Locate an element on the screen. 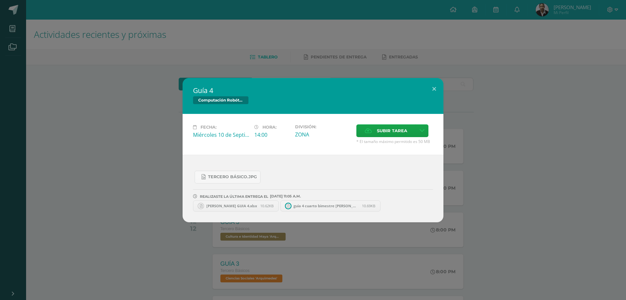  span: Subir tarea is located at coordinates (392, 130).